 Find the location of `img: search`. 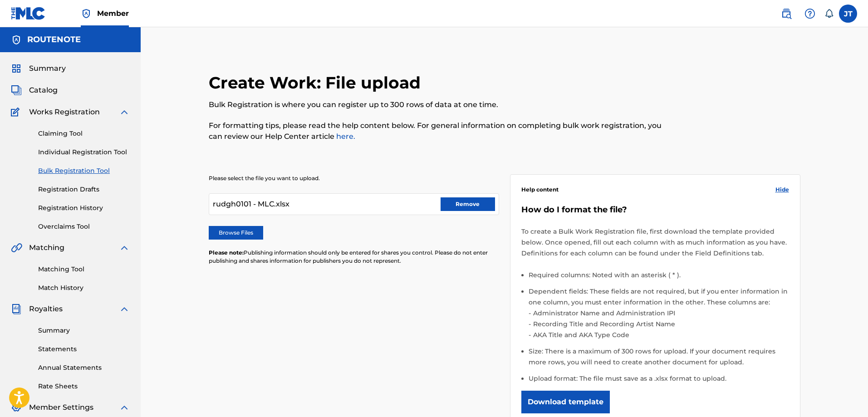

img: search is located at coordinates (786, 13).